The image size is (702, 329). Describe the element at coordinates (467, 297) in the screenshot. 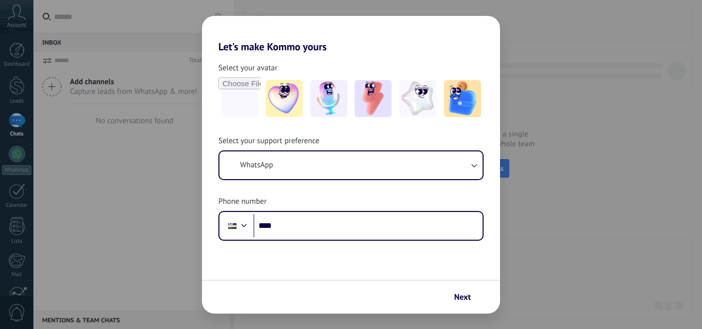

I see `button: Next` at that location.